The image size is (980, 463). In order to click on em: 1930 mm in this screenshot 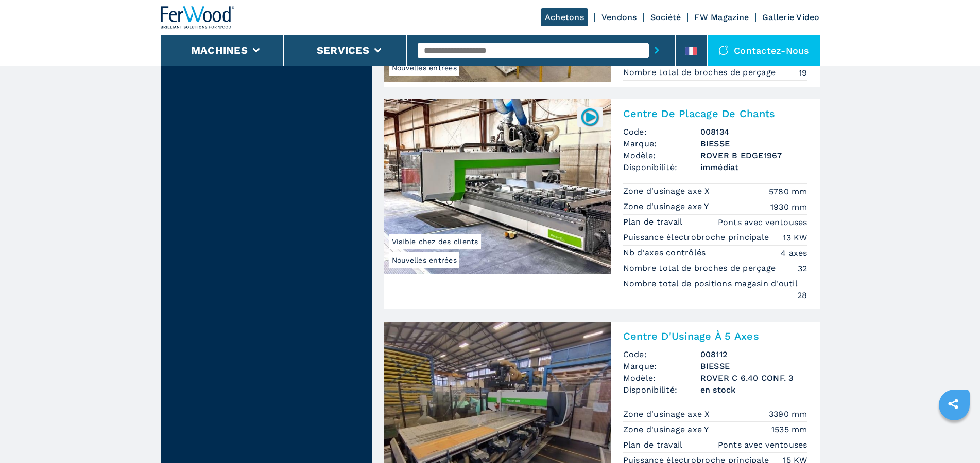, I will do `click(789, 207)`.